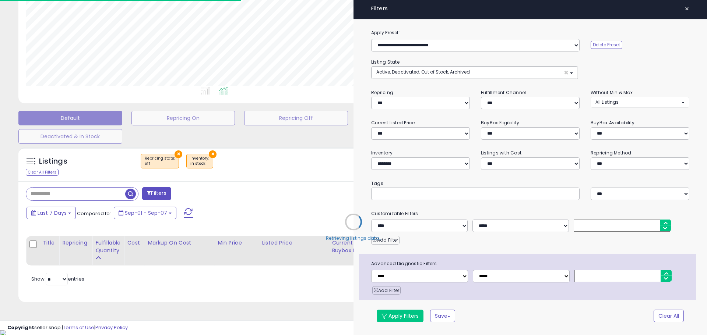 The image size is (707, 335). Describe the element at coordinates (393, 123) in the screenshot. I see `small: Current Listed Price` at that location.